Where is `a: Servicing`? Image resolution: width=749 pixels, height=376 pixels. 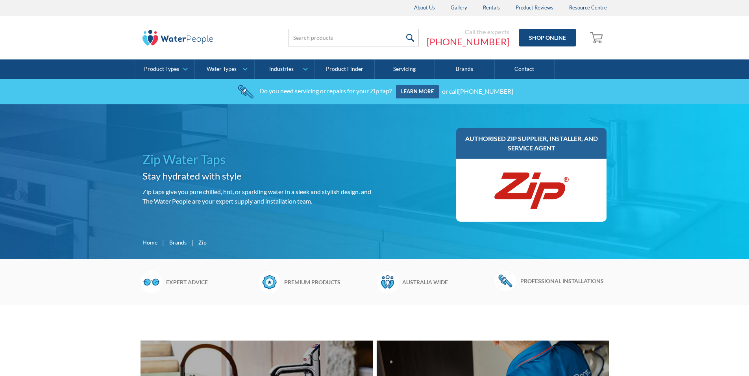
a: Servicing is located at coordinates (405, 69).